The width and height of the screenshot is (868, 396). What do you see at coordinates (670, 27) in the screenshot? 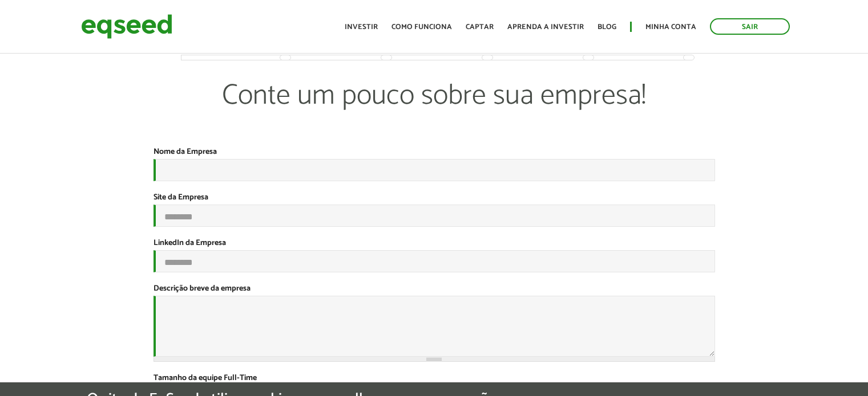
I see `a: Minha conta` at bounding box center [670, 27].